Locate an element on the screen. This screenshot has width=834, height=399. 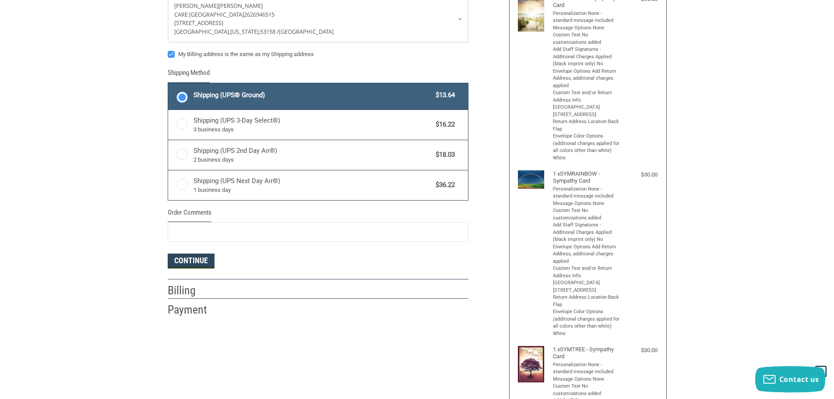
span: $16.22 is located at coordinates (443, 124).